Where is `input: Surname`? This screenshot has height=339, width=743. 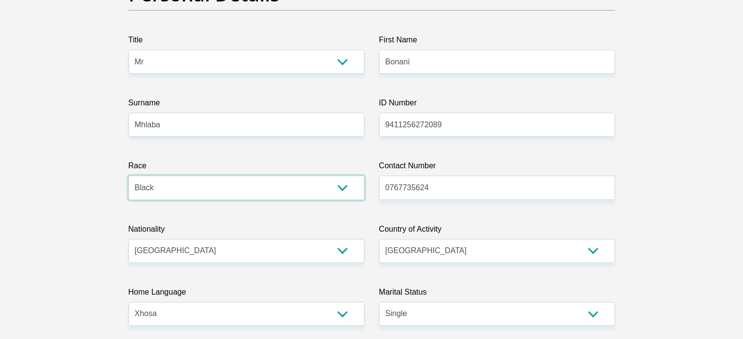
input: Surname is located at coordinates (246, 124).